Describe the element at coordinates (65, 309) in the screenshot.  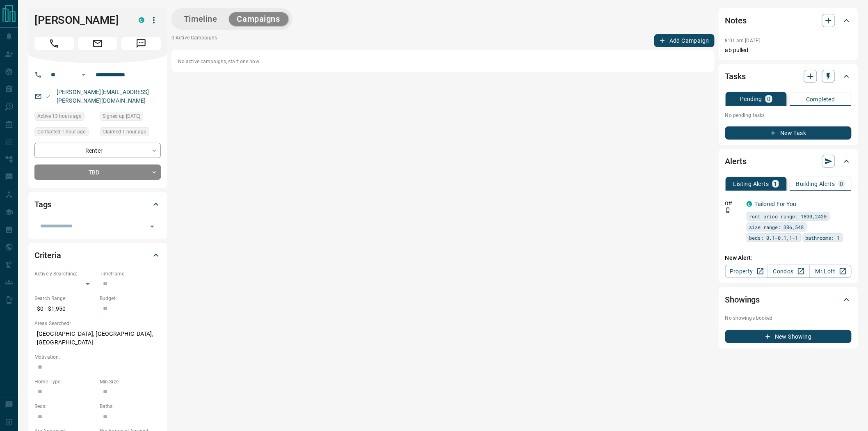
I see `p: $0 - $1,950` at that location.